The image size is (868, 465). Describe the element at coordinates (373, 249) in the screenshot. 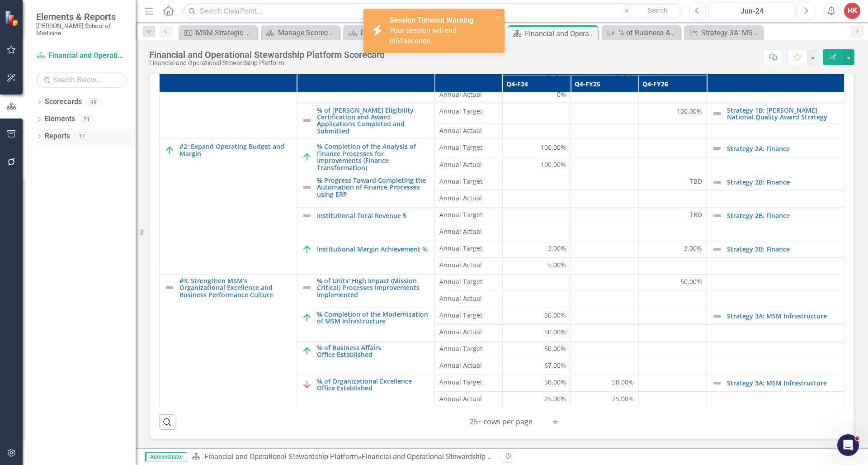

I see `a: Institutional Margin Achievement %` at that location.